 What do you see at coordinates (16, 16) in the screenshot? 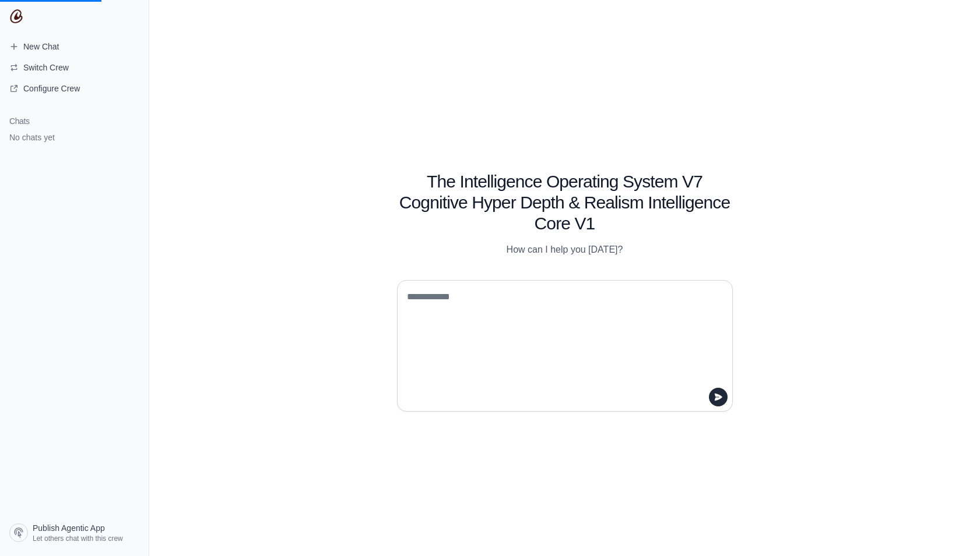
I see `img: CrewAI Logo` at bounding box center [16, 16].